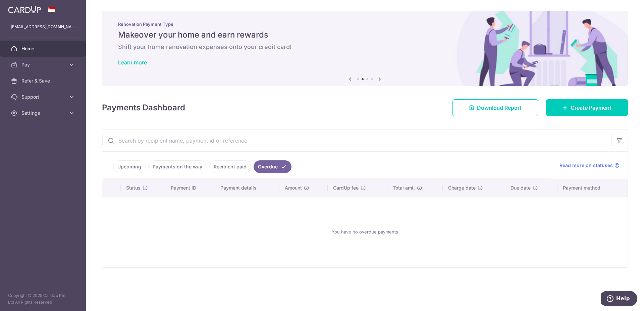  Describe the element at coordinates (586, 165) in the screenshot. I see `span: Read more on statuses` at that location.